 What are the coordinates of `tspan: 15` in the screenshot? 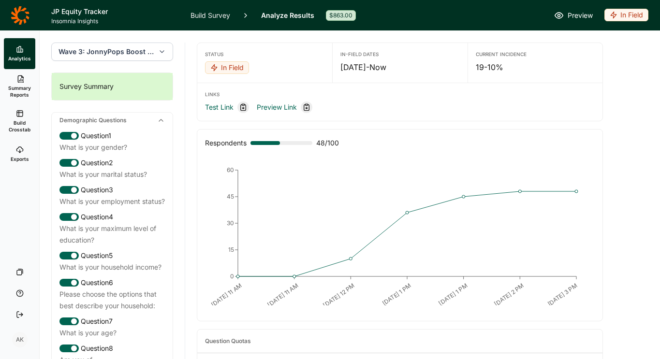 It's located at (231, 249).